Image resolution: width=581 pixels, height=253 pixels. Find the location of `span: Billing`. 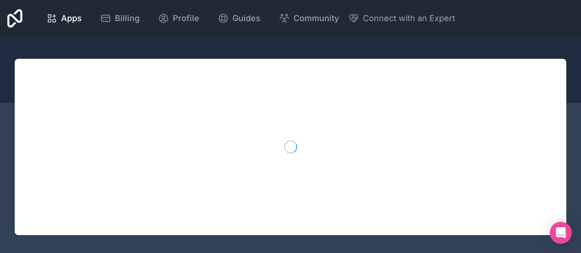

span: Billing is located at coordinates (127, 18).